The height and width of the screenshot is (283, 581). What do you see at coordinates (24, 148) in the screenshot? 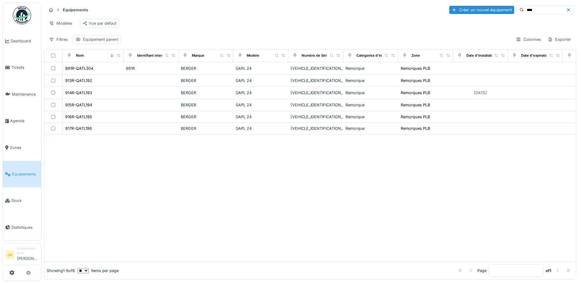
I see `span: Zones` at bounding box center [24, 148].